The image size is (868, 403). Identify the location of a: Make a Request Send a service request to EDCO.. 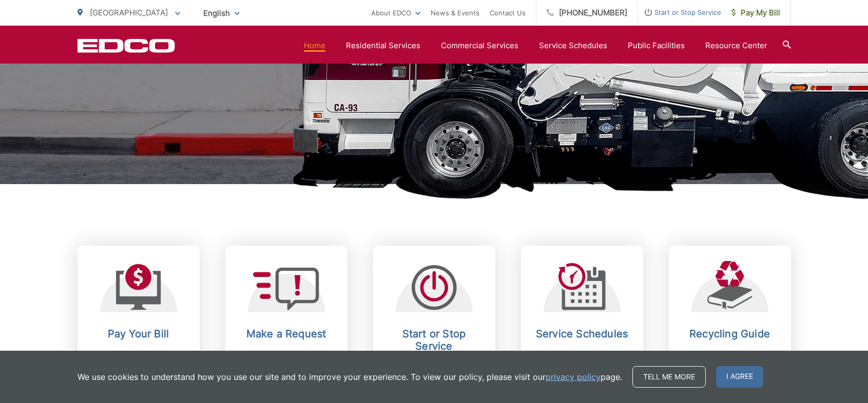
(287, 324).